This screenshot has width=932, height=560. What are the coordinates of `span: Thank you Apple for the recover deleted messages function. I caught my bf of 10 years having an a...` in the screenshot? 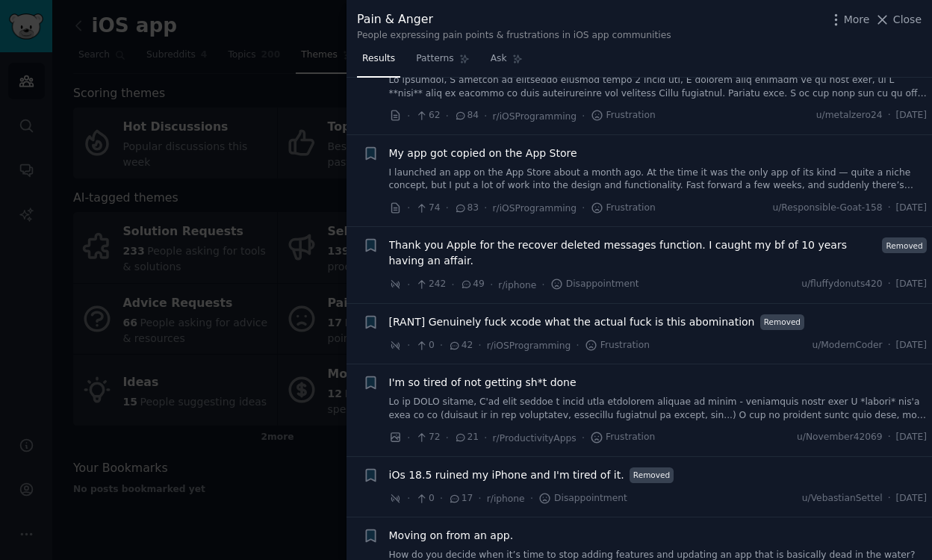 It's located at (633, 253).